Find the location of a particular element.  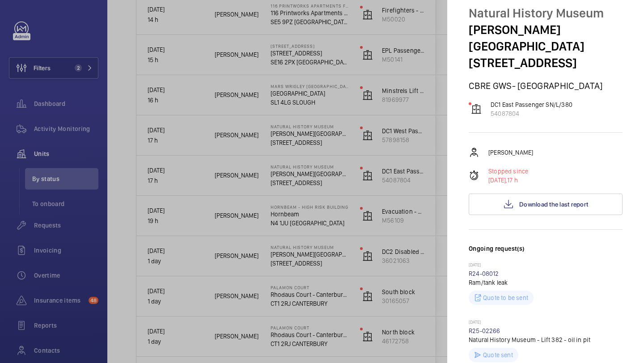

p: Stopped since is located at coordinates (508, 171).